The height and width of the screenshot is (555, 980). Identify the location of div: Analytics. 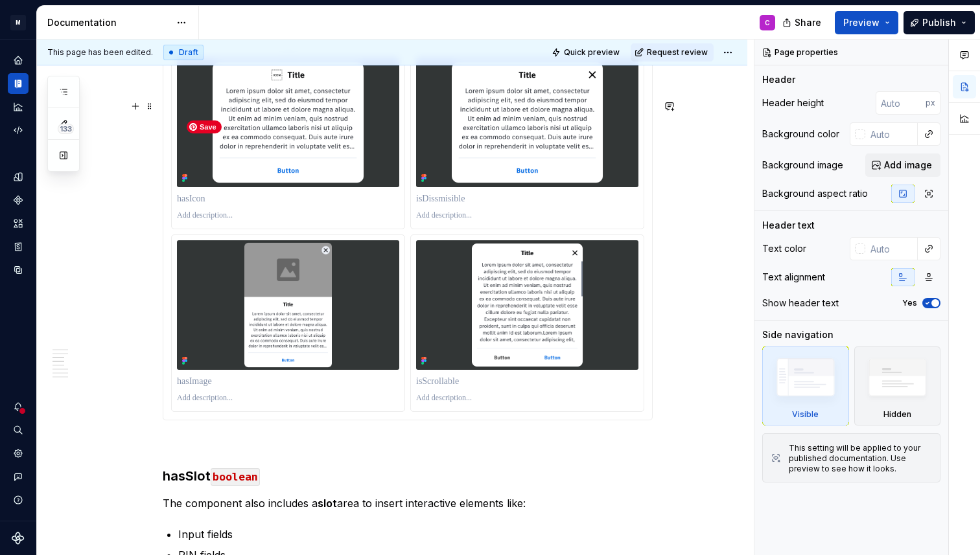
(18, 107).